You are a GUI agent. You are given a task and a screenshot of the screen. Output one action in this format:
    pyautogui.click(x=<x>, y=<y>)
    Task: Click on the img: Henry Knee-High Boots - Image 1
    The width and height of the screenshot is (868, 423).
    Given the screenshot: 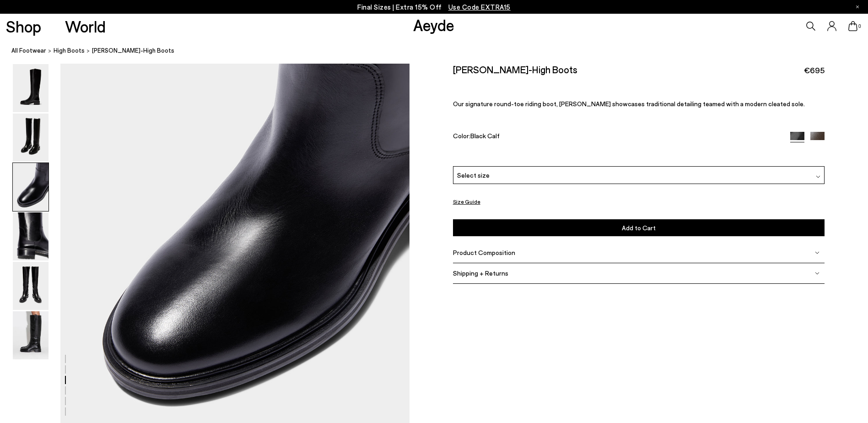 What is the action you would take?
    pyautogui.click(x=30, y=88)
    